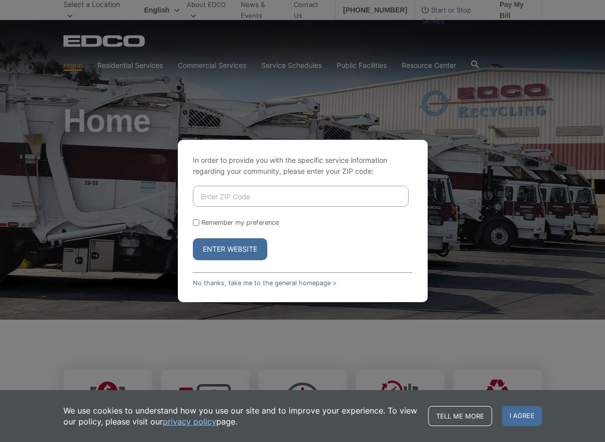  I want to click on a: privacy policy, so click(189, 422).